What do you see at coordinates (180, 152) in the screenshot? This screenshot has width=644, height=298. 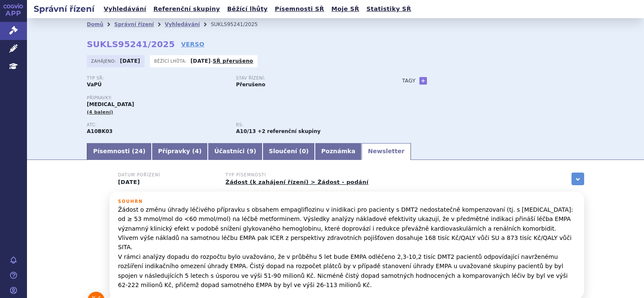 I see `a: Přípravky (4)` at bounding box center [180, 152].